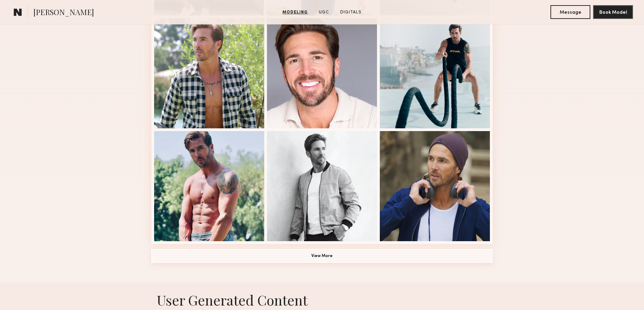  What do you see at coordinates (324, 13) in the screenshot?
I see `a: UGC` at bounding box center [324, 13].